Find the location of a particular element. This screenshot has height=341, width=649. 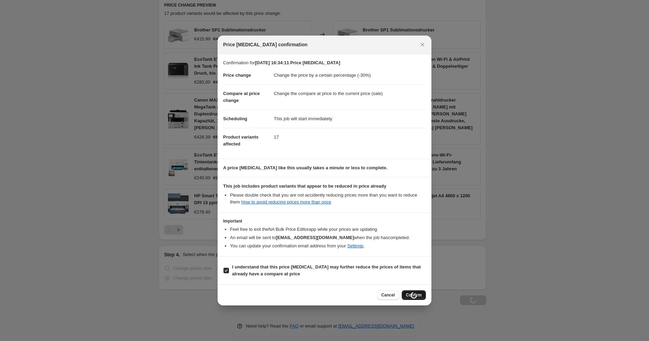

span: Compare at price change is located at coordinates (242, 97).